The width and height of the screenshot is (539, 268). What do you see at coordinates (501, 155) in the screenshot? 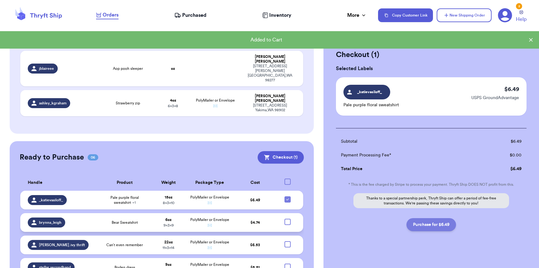
I see `td: $ 0.00` at bounding box center [501, 155].